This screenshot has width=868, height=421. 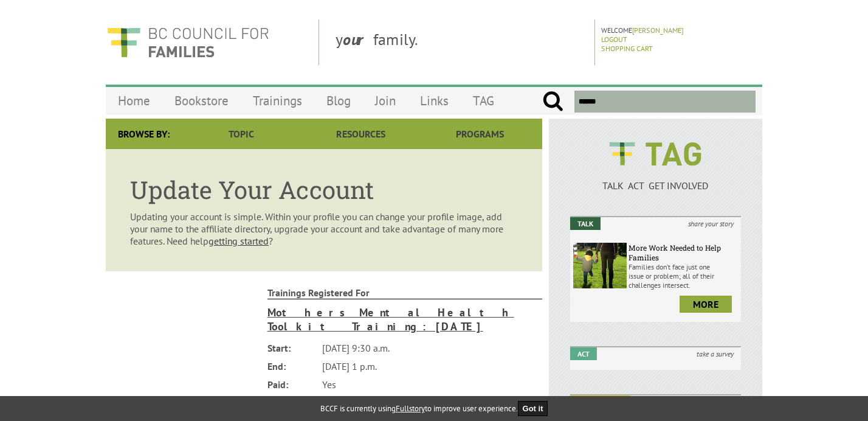 I want to click on article: Updating your account is simple. Within your profile you can change your profile image, add your ..., so click(x=324, y=210).